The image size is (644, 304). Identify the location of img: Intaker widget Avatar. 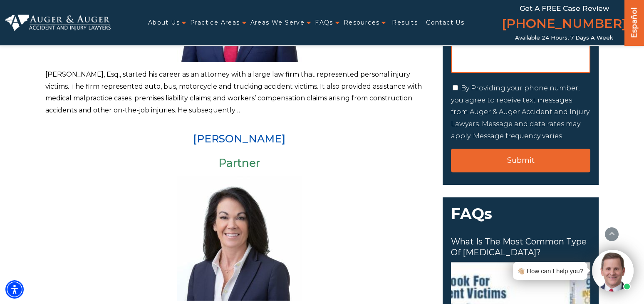
(613, 271).